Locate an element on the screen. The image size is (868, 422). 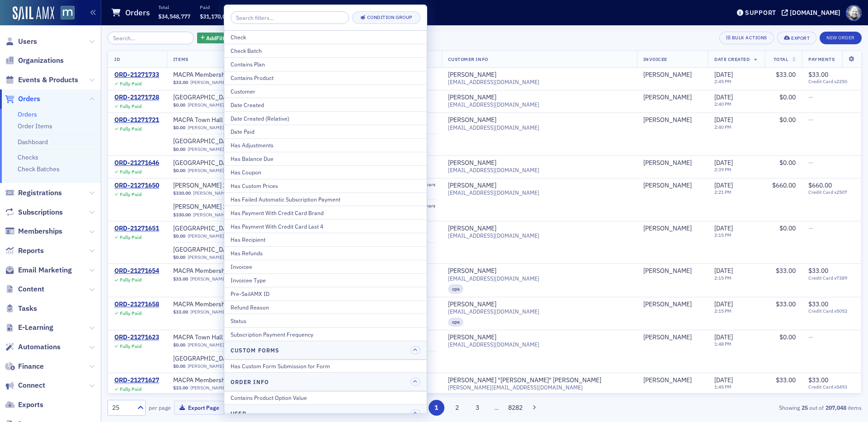
a: ORD-21271650 is located at coordinates (136, 186).